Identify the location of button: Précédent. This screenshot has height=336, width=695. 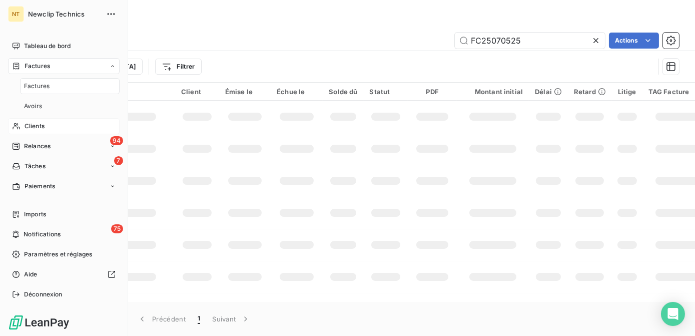
(161, 319).